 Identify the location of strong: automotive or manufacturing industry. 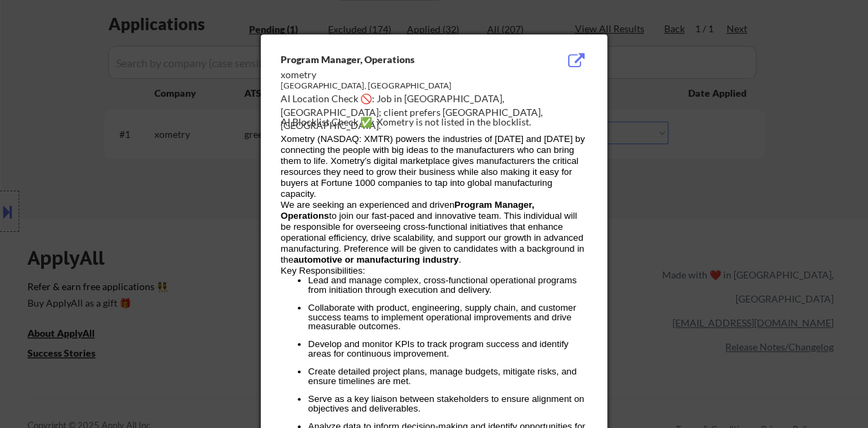
(376, 259).